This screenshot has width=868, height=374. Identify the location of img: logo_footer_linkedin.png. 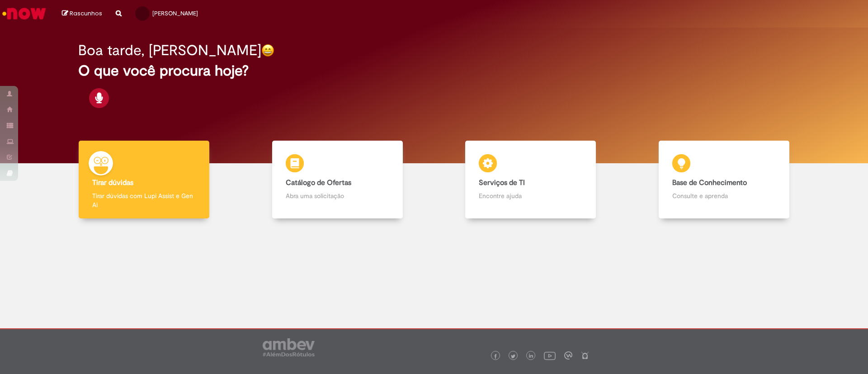
(531, 356).